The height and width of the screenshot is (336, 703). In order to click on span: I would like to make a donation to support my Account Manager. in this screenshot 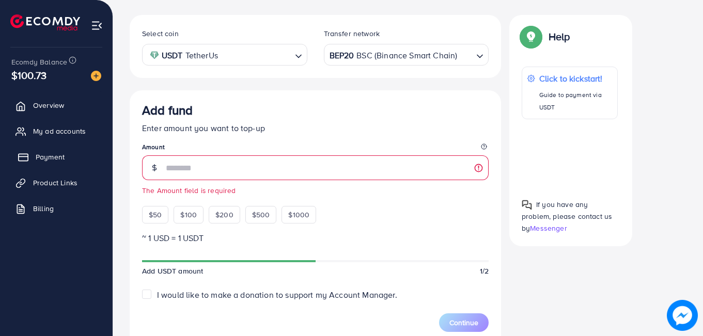, I will do `click(277, 295)`.